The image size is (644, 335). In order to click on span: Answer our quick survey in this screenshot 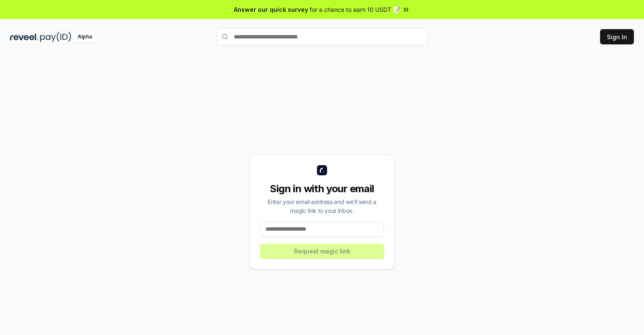, I will do `click(271, 9)`.